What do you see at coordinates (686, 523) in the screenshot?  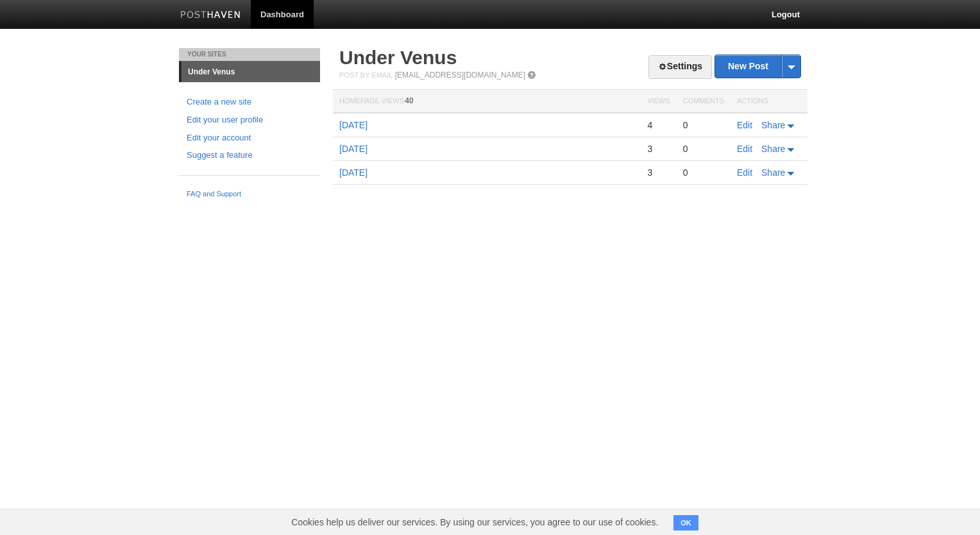 I see `button: OK` at bounding box center [686, 523].